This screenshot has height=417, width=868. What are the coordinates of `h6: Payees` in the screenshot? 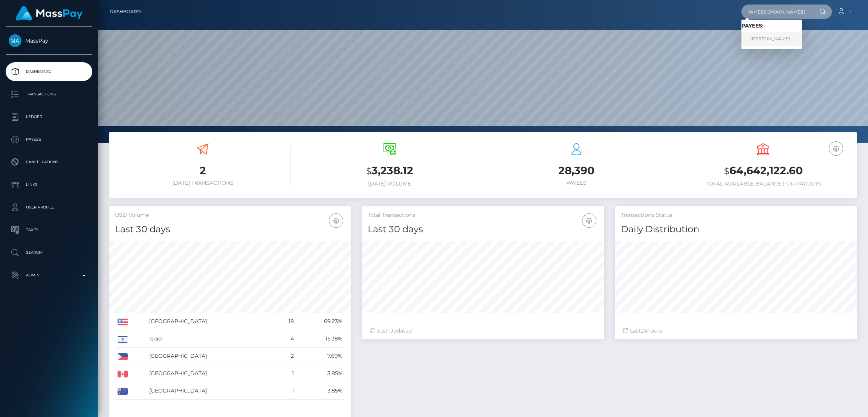 It's located at (576, 183).